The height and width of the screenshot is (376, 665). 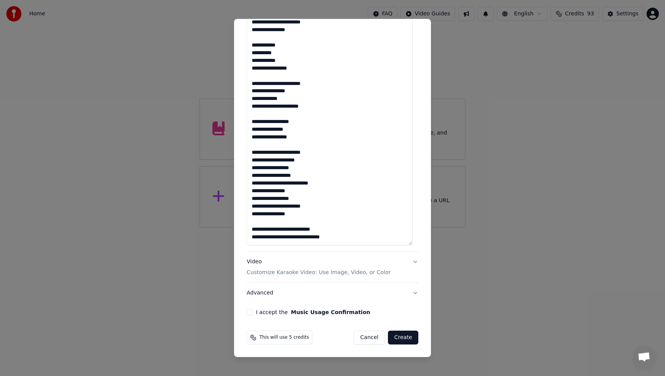 What do you see at coordinates (284, 338) in the screenshot?
I see `span: This will use 5 credits` at bounding box center [284, 338].